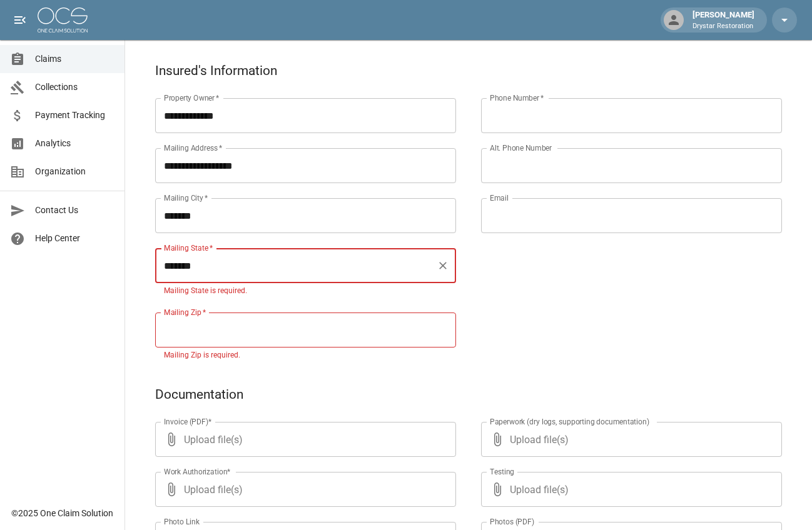 The image size is (812, 530). What do you see at coordinates (187, 421) in the screenshot?
I see `label: Invoice (PDF)*` at bounding box center [187, 421].